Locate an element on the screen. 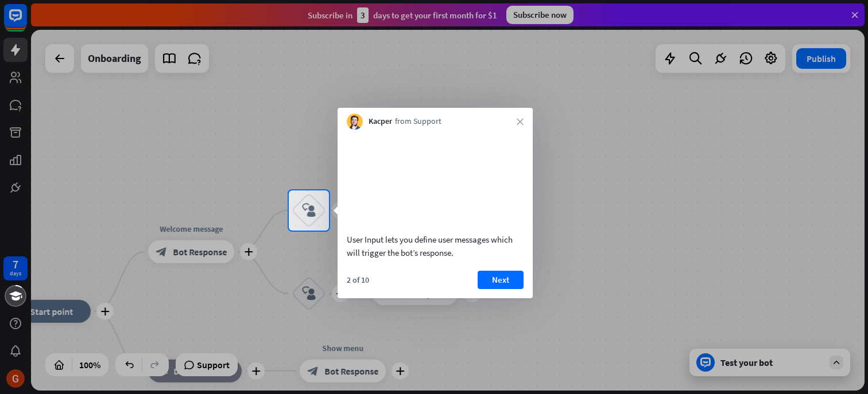  span: Kacper is located at coordinates (380, 122).